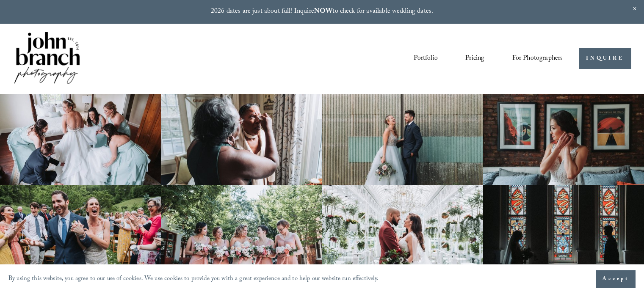 This screenshot has height=294, width=644. What do you see at coordinates (537, 59) in the screenshot?
I see `a: folder dropdown` at bounding box center [537, 59].